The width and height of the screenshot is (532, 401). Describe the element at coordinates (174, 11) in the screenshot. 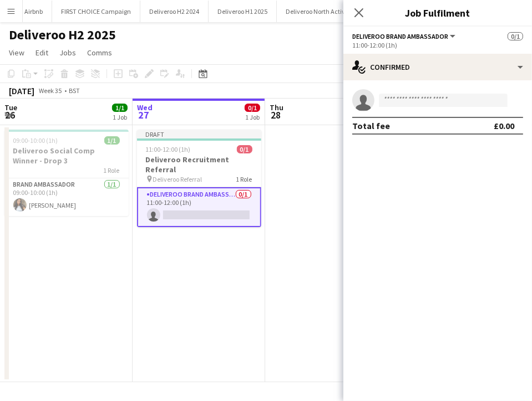

I see `button: Deliveroo H2 2024` at that location.